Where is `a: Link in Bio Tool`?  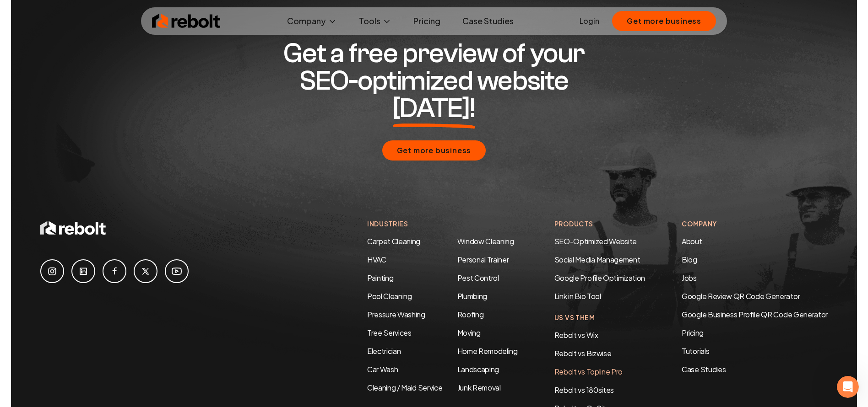 a: Link in Bio Tool is located at coordinates (578, 296).